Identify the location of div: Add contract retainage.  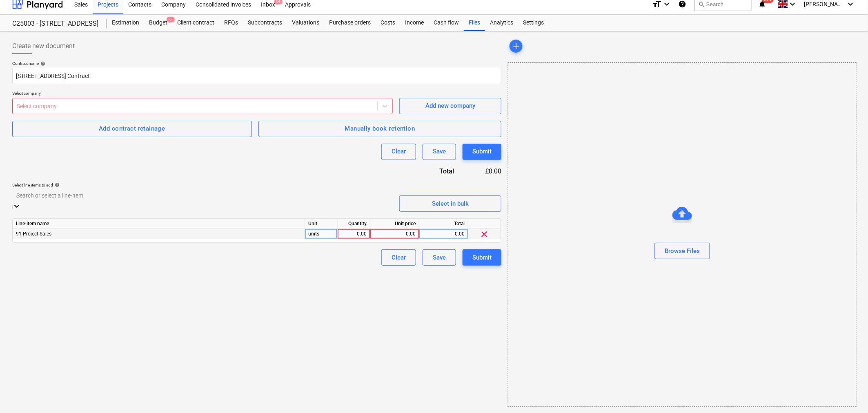
(132, 128).